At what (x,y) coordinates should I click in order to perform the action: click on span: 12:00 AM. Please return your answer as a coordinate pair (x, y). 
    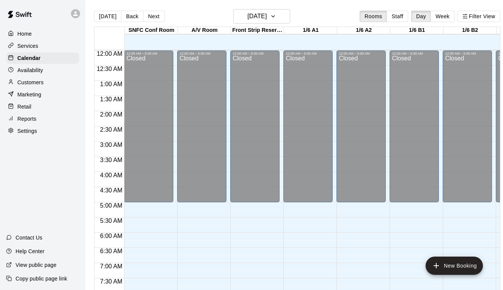
    Looking at the image, I should click on (110, 53).